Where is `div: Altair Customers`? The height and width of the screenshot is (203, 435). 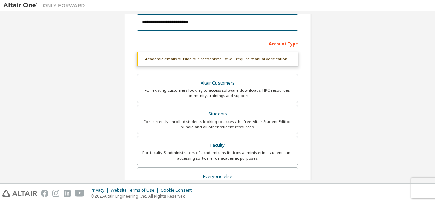 div: Altair Customers is located at coordinates (217, 83).